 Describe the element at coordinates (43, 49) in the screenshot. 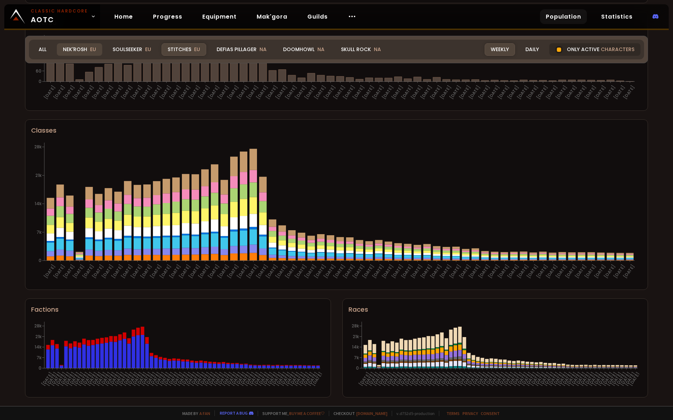

I see `div: All` at that location.